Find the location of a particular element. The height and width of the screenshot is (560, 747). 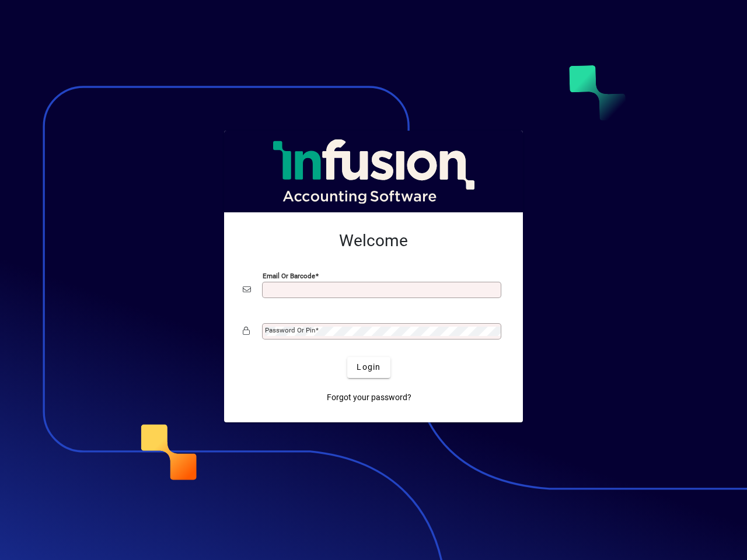

mat-label: Password or Pin is located at coordinates (290, 330).